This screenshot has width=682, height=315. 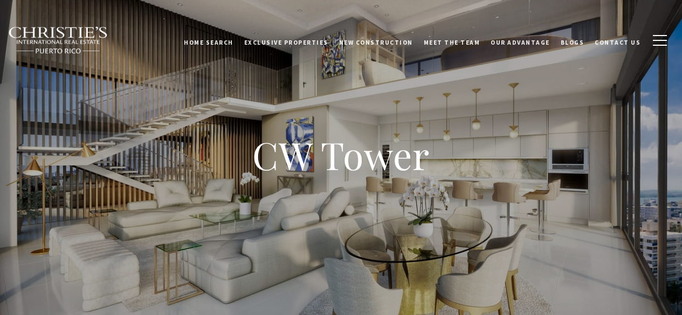 What do you see at coordinates (520, 40) in the screenshot?
I see `span: Our Advantage` at bounding box center [520, 40].